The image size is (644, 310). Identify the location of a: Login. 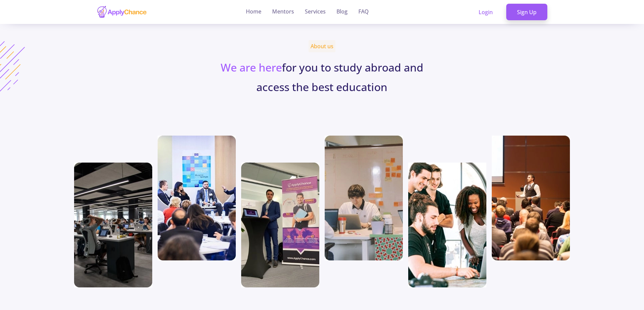
(486, 12).